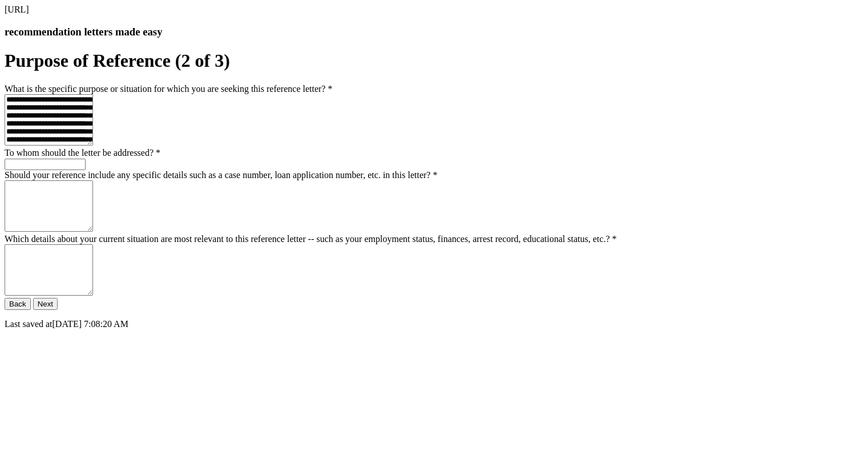  What do you see at coordinates (434, 61) in the screenshot?
I see `h1: Purpose of Reference (2 of 3)` at bounding box center [434, 61].